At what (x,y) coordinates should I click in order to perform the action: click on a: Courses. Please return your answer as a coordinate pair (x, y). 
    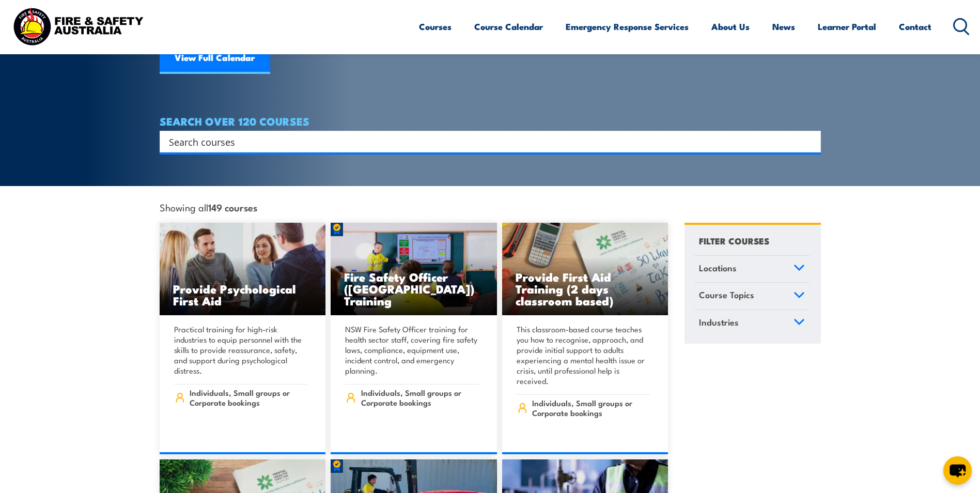
    Looking at the image, I should click on (435, 27).